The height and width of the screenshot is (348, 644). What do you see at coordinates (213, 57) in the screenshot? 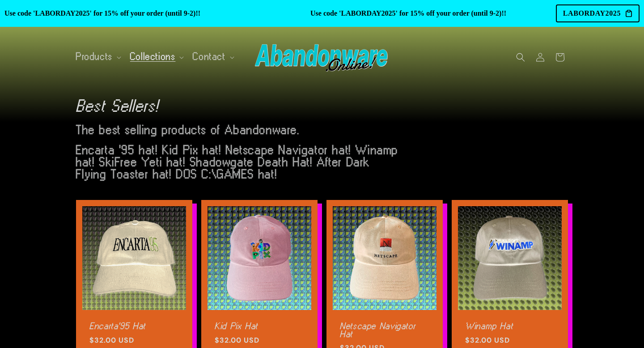
I see `summary: Contact` at bounding box center [213, 57].